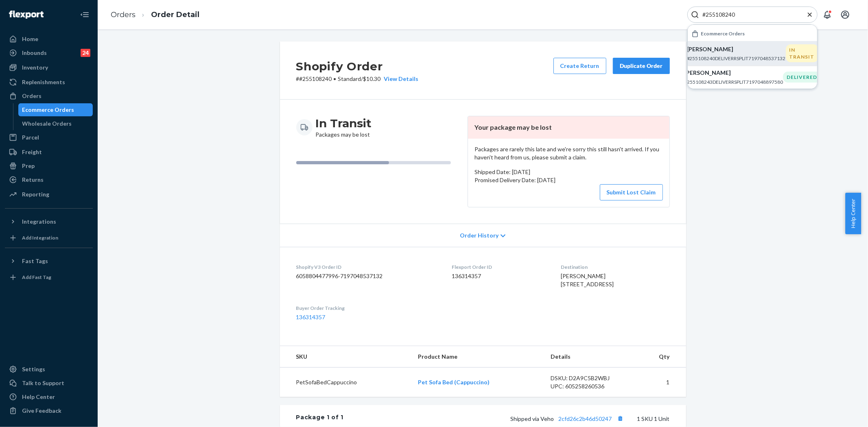 The image size is (868, 427). I want to click on div: 1 SKU 1 Unit, so click(506, 419).